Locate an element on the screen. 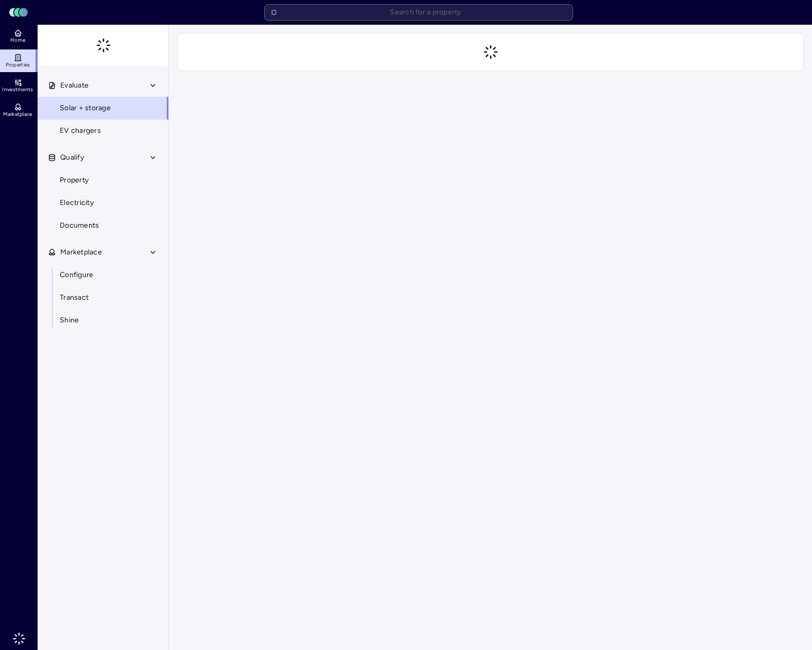 The width and height of the screenshot is (812, 650). input: Search for a property is located at coordinates (419, 13).